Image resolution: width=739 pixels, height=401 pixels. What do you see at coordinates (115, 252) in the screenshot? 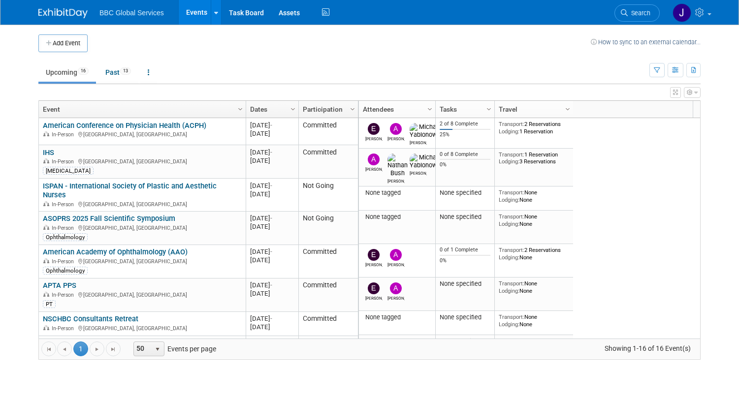
I see `a: American Academy of Ophthalmology (AAO)` at bounding box center [115, 252].